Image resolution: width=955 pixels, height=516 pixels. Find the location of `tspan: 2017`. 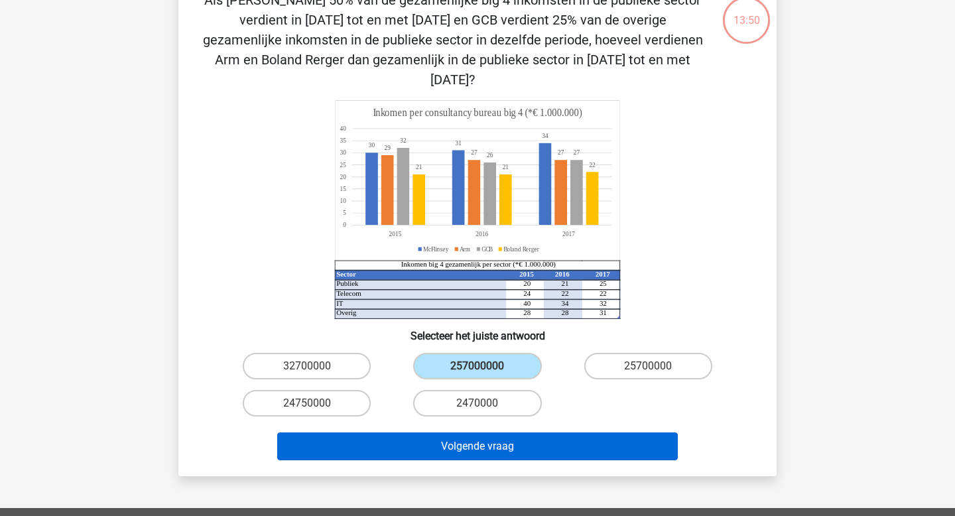

tspan: 2017 is located at coordinates (603, 274).